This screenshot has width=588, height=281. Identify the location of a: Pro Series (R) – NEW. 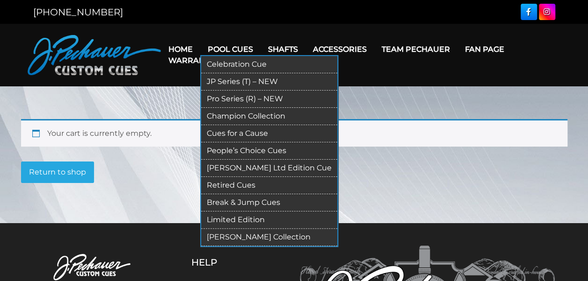
(269, 99).